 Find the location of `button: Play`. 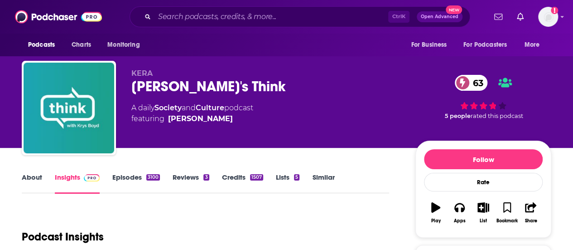

button: Play is located at coordinates (436, 212).